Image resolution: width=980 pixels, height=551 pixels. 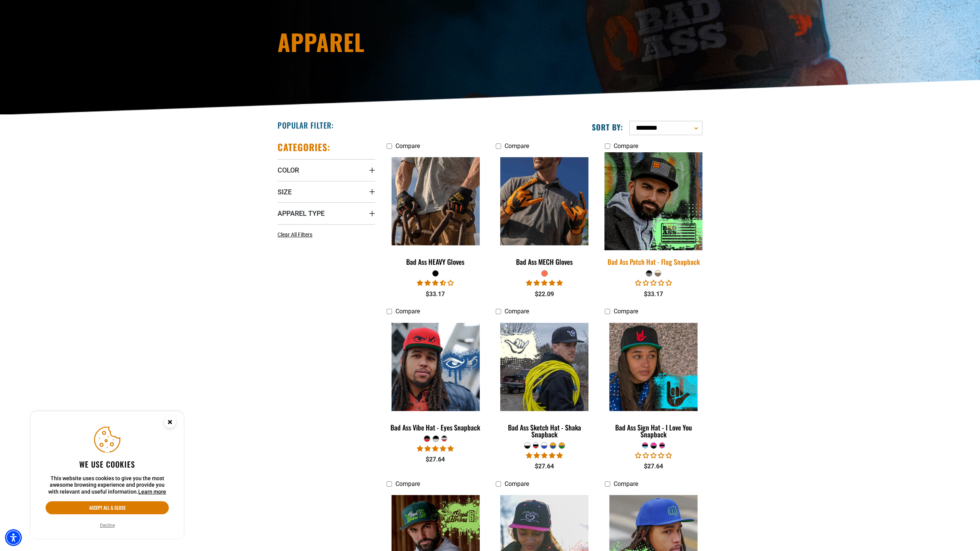 What do you see at coordinates (152, 492) in the screenshot?
I see `a: This website uses cookies to give you the most awesome browsing experience and provide you with r...` at bounding box center [152, 492].